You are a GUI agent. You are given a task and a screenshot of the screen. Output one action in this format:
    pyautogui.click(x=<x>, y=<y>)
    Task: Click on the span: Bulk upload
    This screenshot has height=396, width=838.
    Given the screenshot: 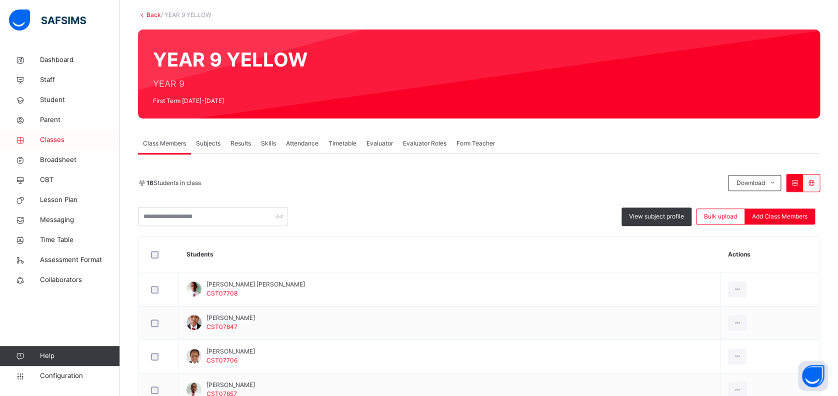 What is the action you would take?
    pyautogui.click(x=721, y=217)
    